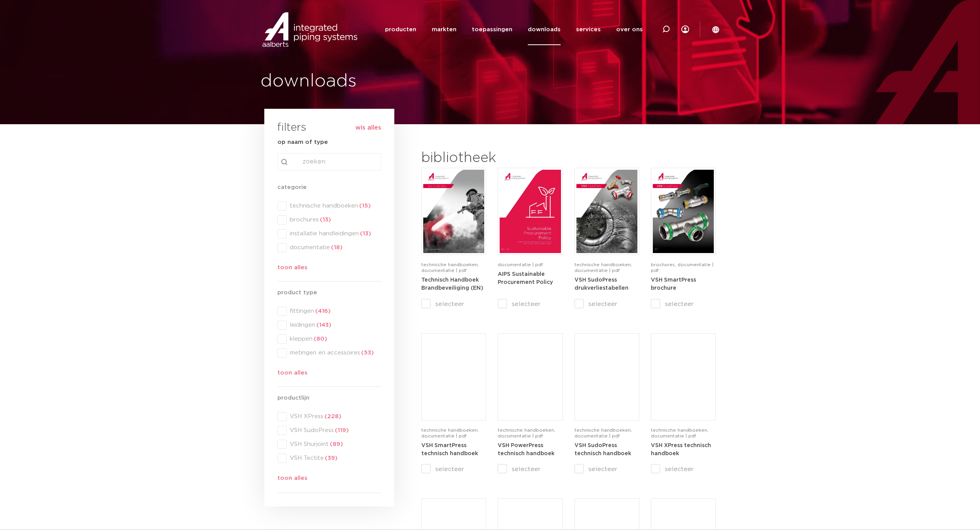 Image resolution: width=980 pixels, height=530 pixels. Describe the element at coordinates (603, 450) in the screenshot. I see `strong: VSH SudoPress technisch handboek` at that location.